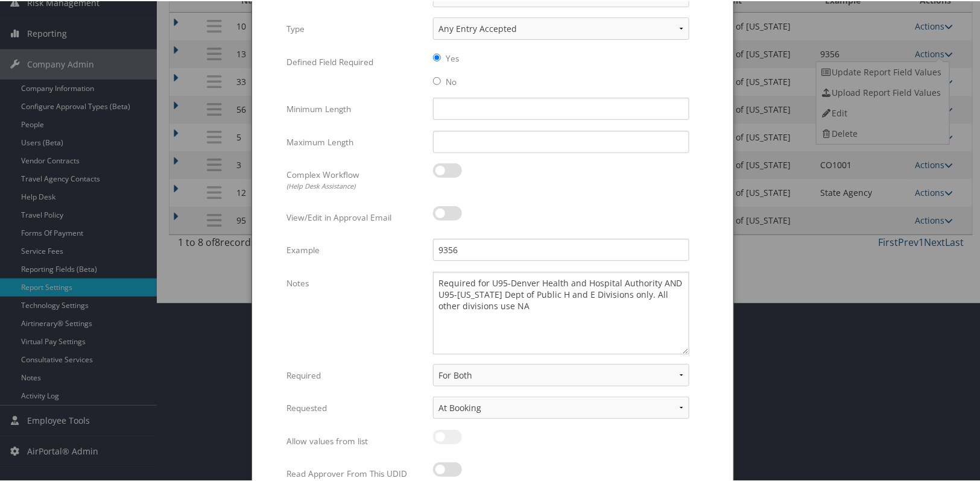 The image size is (980, 481). I want to click on label: Minimum Length, so click(354, 108).